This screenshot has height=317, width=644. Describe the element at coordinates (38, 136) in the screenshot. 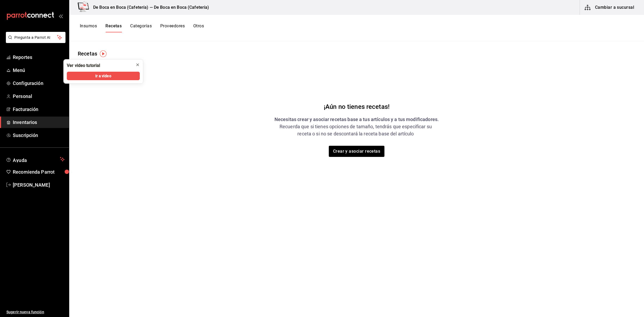

I see `span: Suscripción` at that location.